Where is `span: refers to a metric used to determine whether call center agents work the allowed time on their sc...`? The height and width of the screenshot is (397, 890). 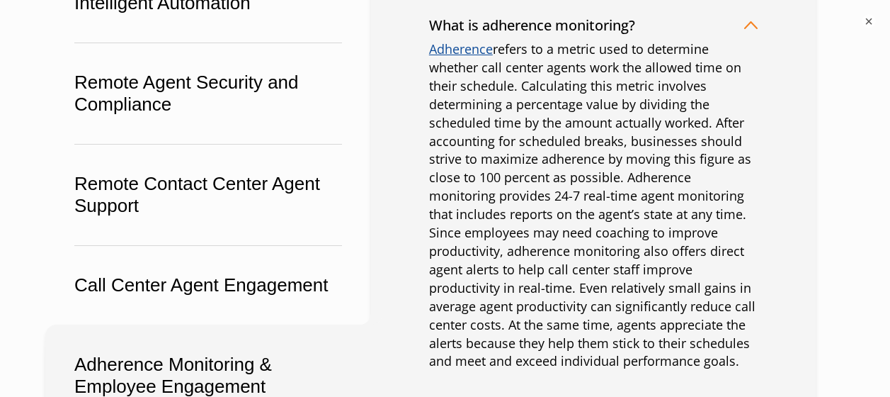 span: refers to a metric used to determine whether call center agents work the allowed time on their sc... is located at coordinates (592, 205).